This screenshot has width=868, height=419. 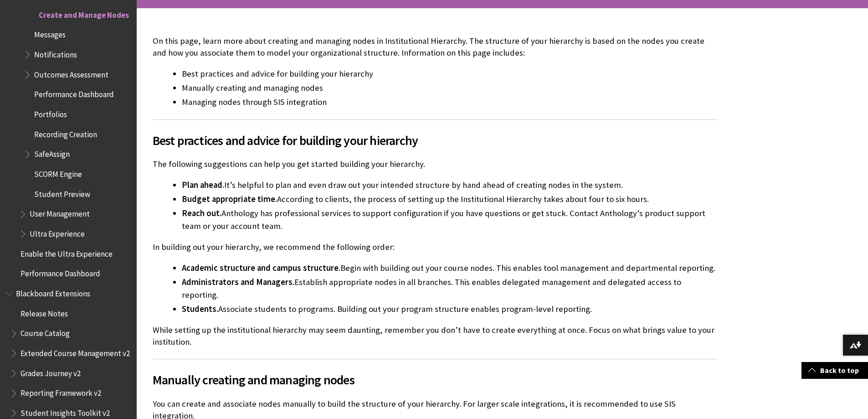 I want to click on span: Academic structure and campus structure., so click(x=261, y=268).